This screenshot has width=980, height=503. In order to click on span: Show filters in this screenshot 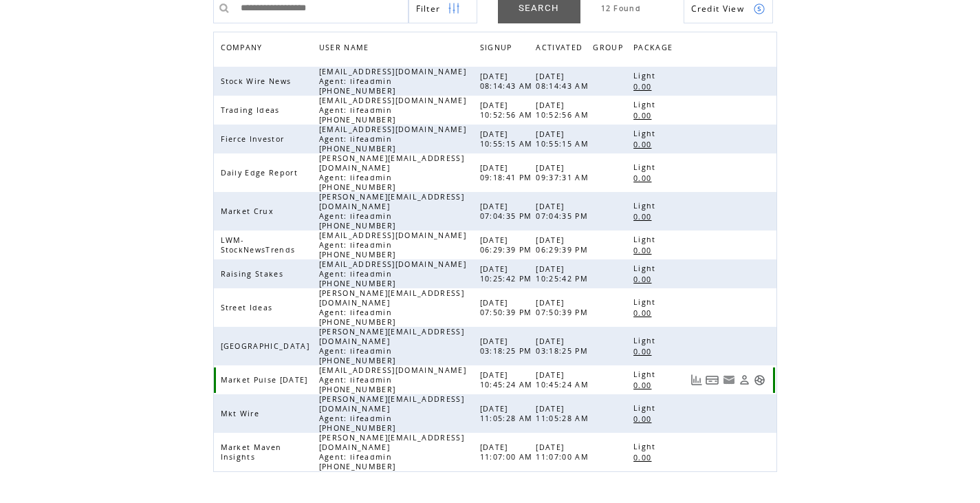, I will do `click(428, 8)`.